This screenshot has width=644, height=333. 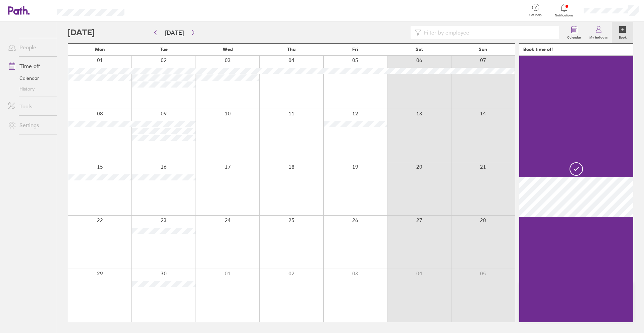 What do you see at coordinates (291, 49) in the screenshot?
I see `span: Thu` at bounding box center [291, 49].